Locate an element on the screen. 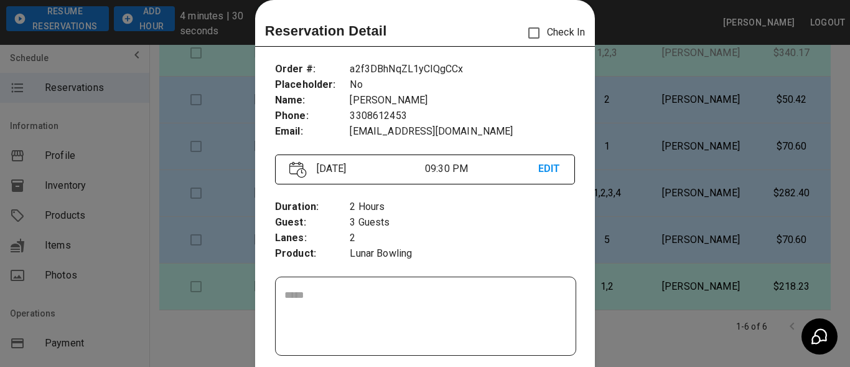  p: 3 Guests is located at coordinates (462, 222).